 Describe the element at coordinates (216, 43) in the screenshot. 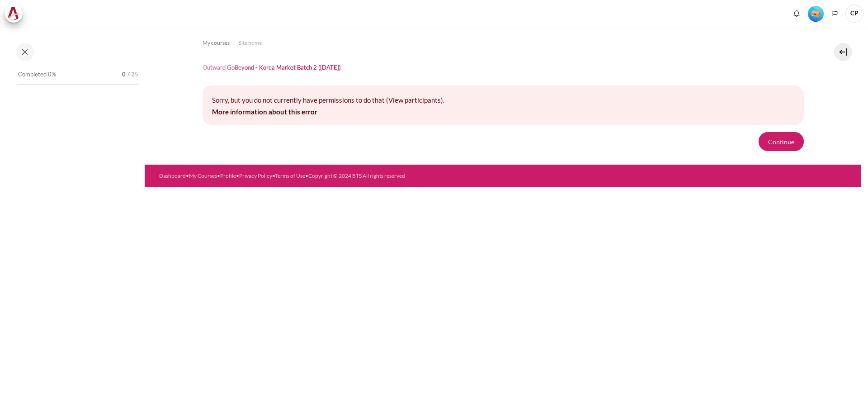

I see `span: My courses` at that location.